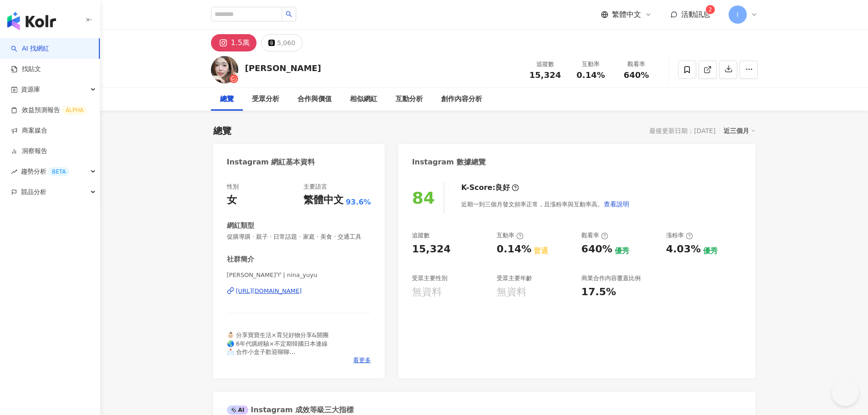 This screenshot has height=415, width=868. Describe the element at coordinates (266, 99) in the screenshot. I see `div: 受眾分析` at that location.